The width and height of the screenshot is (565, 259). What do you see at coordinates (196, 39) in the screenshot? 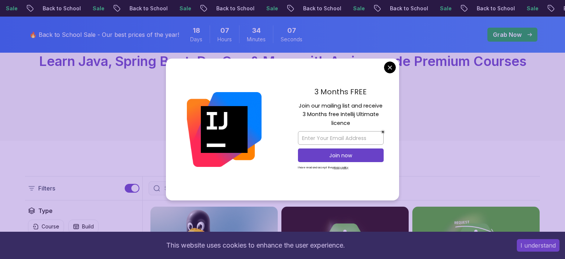
I see `span: Days` at bounding box center [196, 39].